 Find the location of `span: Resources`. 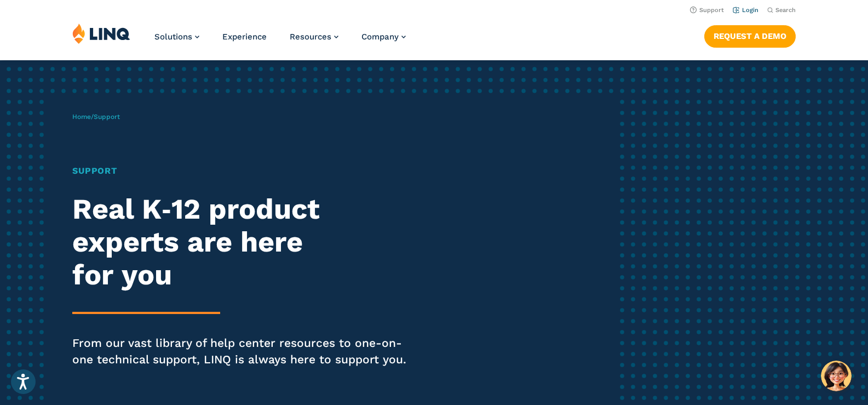

span: Resources is located at coordinates (310, 37).